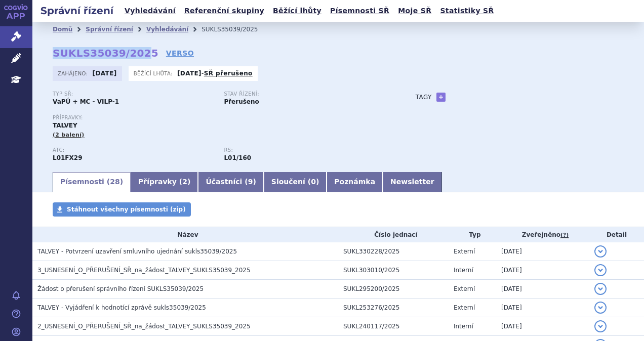 This screenshot has width=644, height=341. I want to click on span: TALVEY - Vyjádření k hodnotící zprávě sukls35039/2025, so click(121, 308).